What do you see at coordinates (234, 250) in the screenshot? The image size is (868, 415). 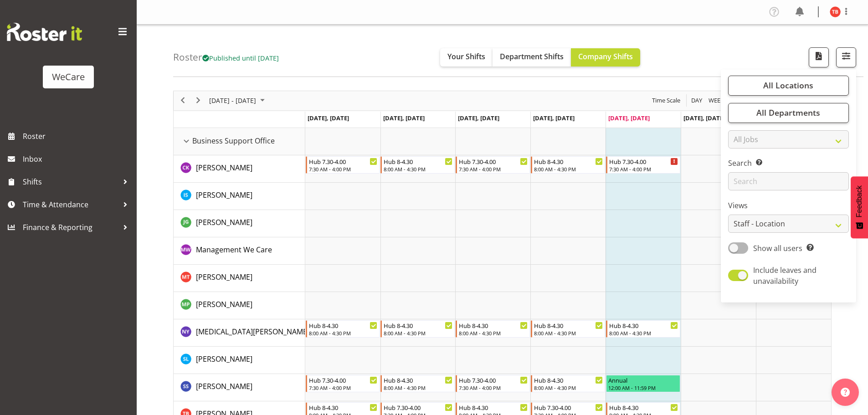 I see `a: Management We Care` at bounding box center [234, 250].